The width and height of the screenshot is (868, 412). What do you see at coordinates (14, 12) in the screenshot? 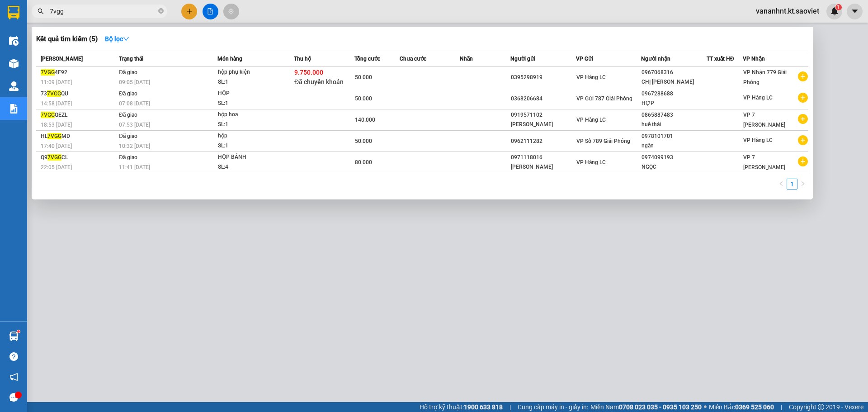
I see `img: logo-vxr` at bounding box center [14, 12].